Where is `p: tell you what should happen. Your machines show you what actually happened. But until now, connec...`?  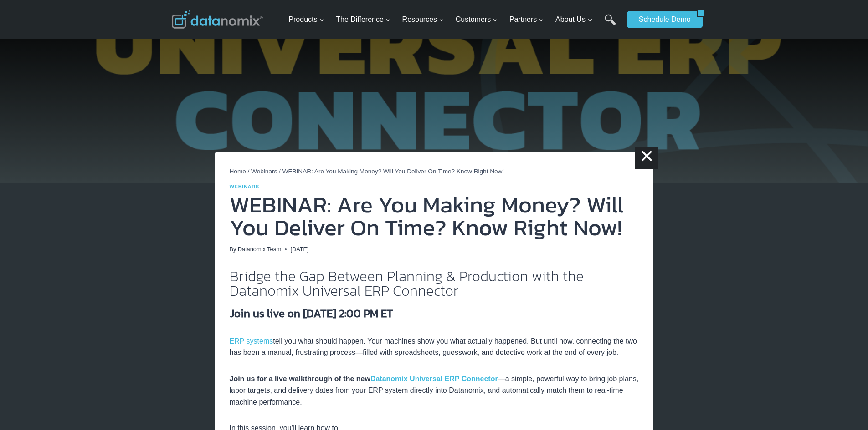 p: tell you what should happen. Your machines show you what actually happened. But until now, connec... is located at coordinates (434, 347).